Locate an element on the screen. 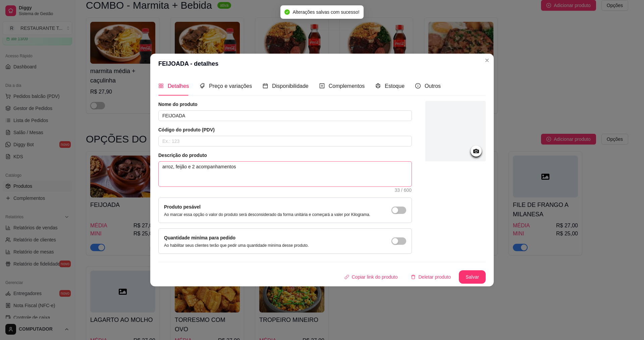  span: tags is located at coordinates (202, 86).